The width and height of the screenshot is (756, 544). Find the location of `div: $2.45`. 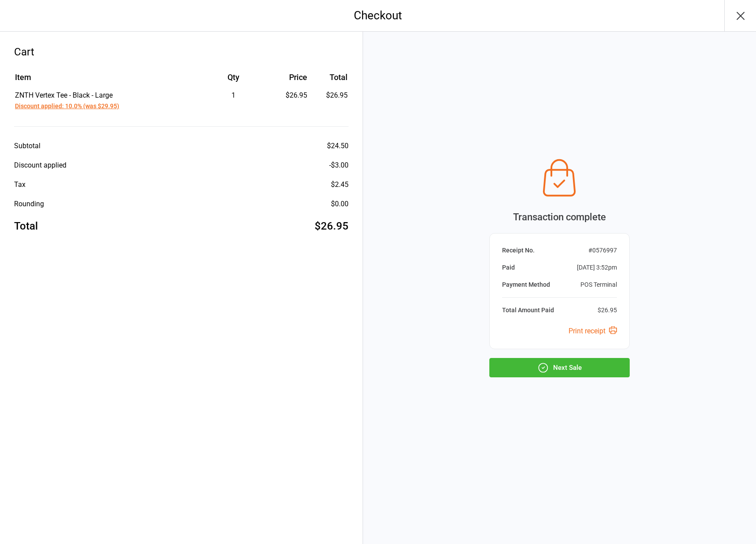

div: $2.45 is located at coordinates (340, 185).